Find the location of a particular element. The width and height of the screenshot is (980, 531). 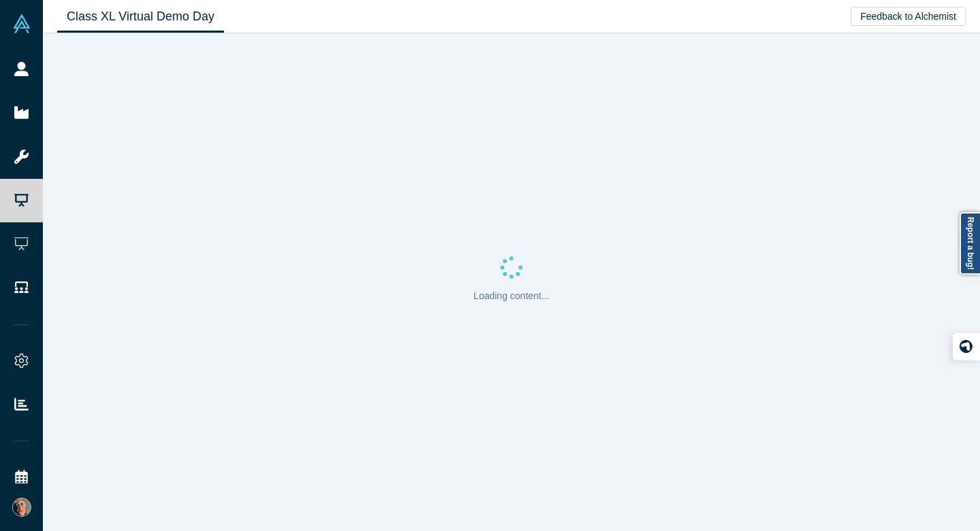

img: Alchemist Vault Logo is located at coordinates (22, 24).